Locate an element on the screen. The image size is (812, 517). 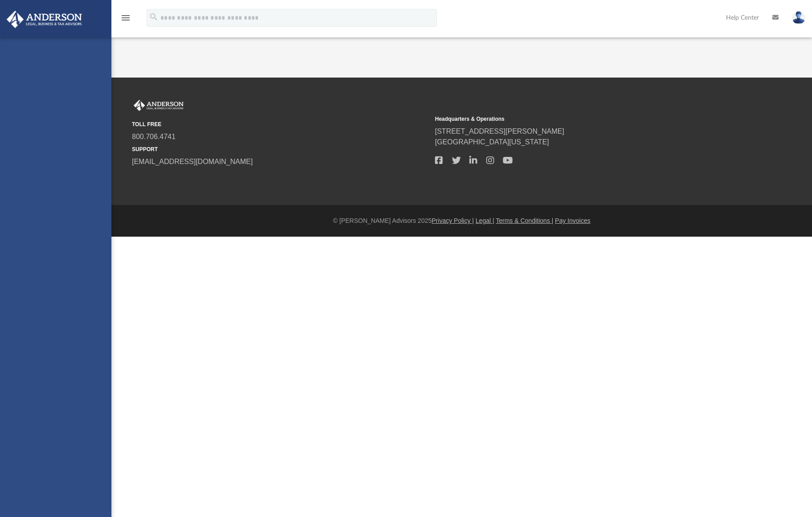
a: Pay Invoices is located at coordinates (572, 220).